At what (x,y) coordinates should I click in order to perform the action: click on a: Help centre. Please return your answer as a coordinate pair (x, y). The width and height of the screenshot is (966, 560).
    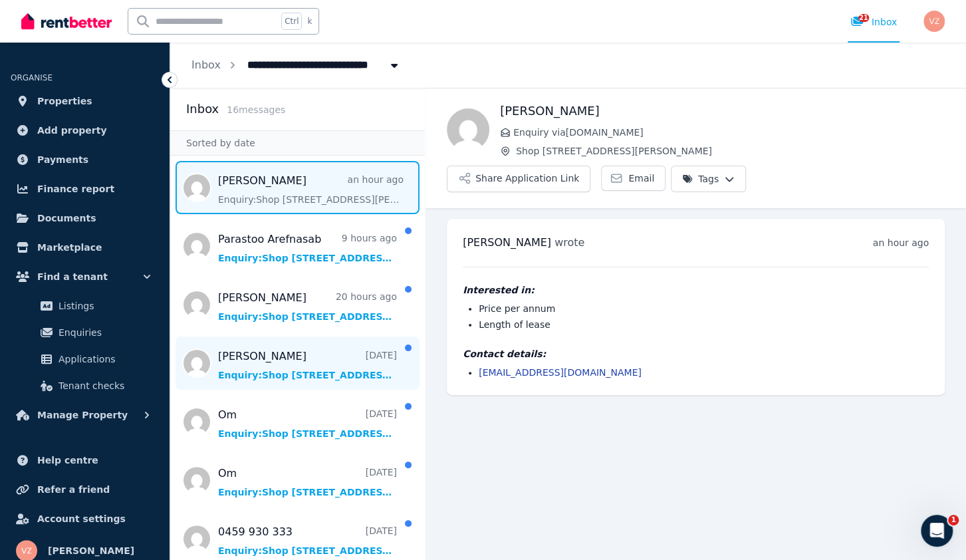
    Looking at the image, I should click on (84, 460).